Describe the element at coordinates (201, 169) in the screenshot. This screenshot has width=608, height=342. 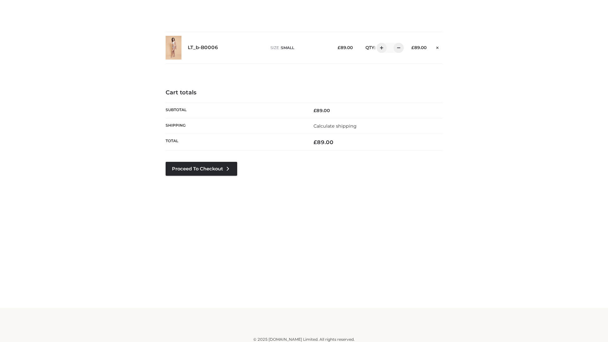
I see `a: Proceed to Checkout` at that location.